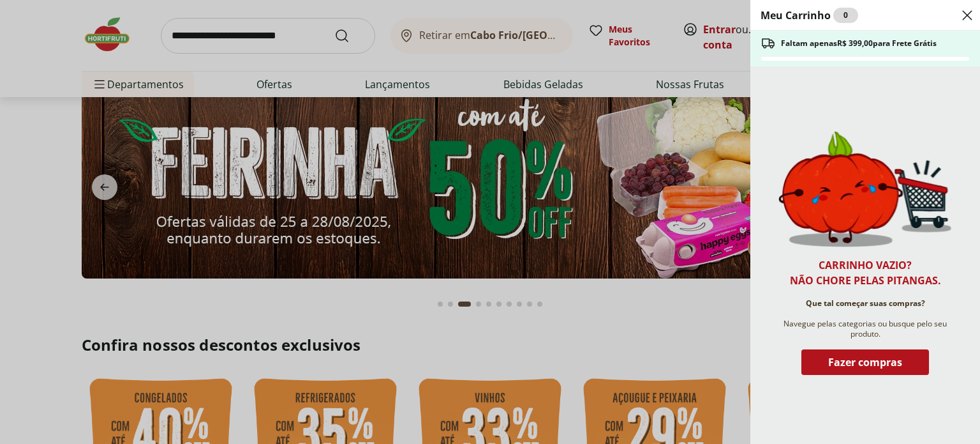  Describe the element at coordinates (865, 272) in the screenshot. I see `h2: Carrinho vazio? Não chore pelas pitangas.` at that location.